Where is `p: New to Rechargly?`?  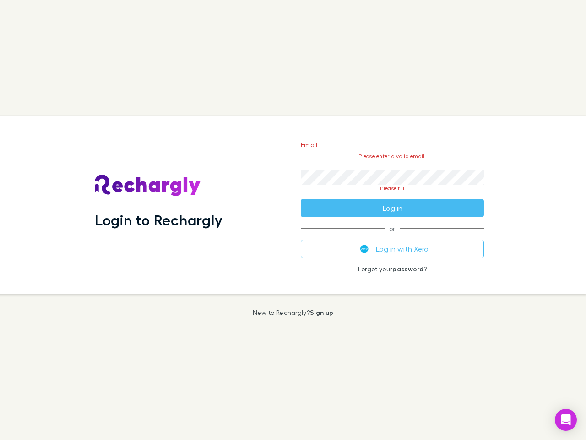 p: New to Rechargly? is located at coordinates (293, 312).